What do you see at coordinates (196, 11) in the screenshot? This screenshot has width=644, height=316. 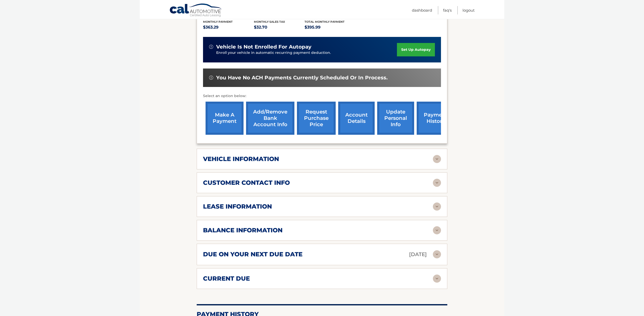 I see `a: Cal Automotive` at bounding box center [196, 11].